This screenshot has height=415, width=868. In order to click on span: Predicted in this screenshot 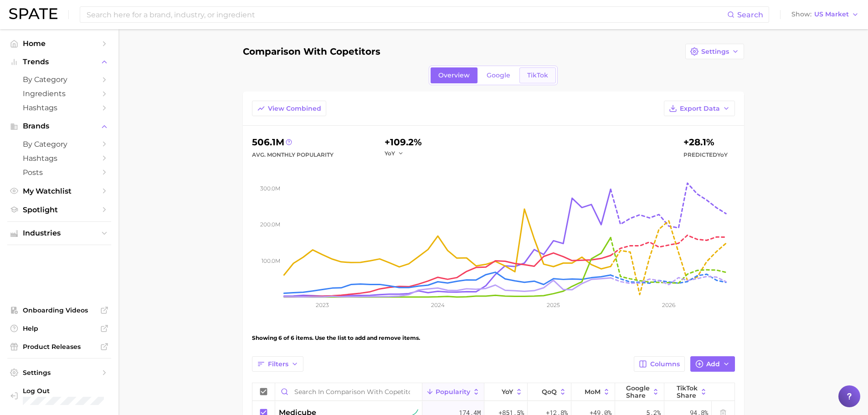, I will do `click(705, 155)`.